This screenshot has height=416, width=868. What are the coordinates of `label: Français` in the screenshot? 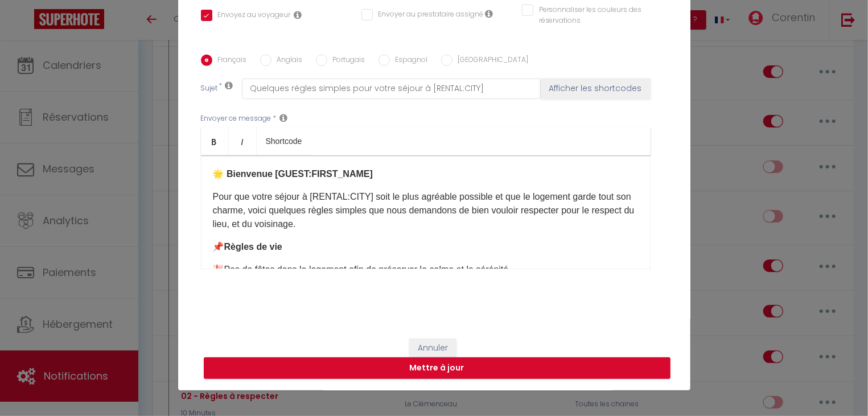 It's located at (230, 61).